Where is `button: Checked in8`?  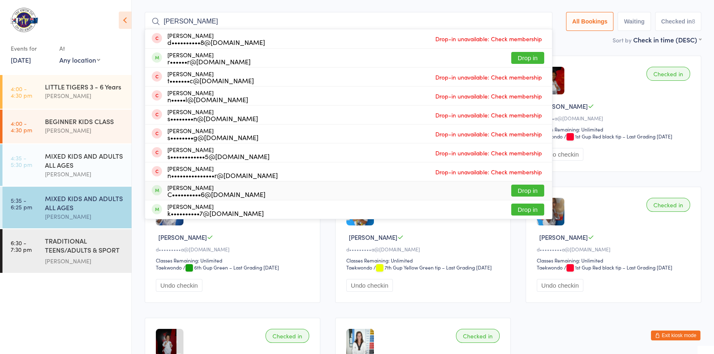 button: Checked in8 is located at coordinates (678, 21).